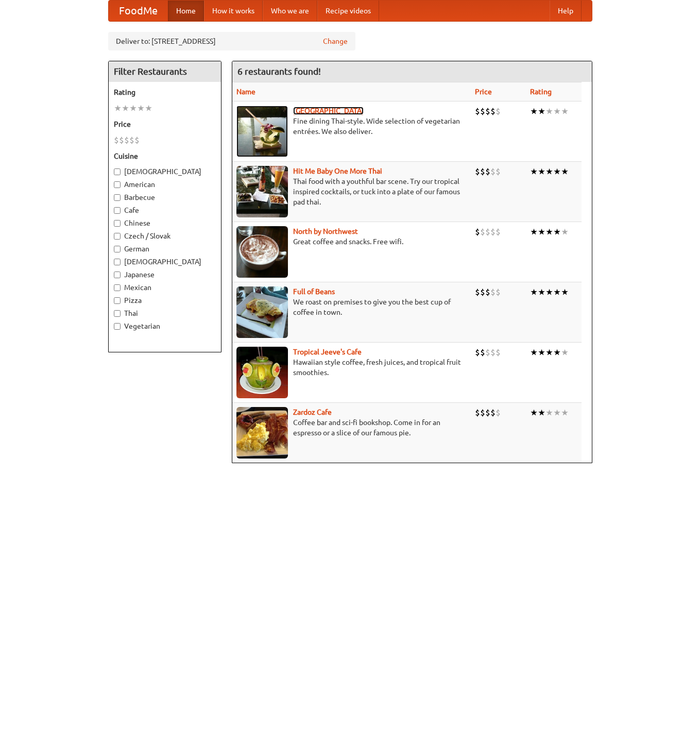  What do you see at coordinates (262, 372) in the screenshot?
I see `img: jeeves.jpg` at bounding box center [262, 372].